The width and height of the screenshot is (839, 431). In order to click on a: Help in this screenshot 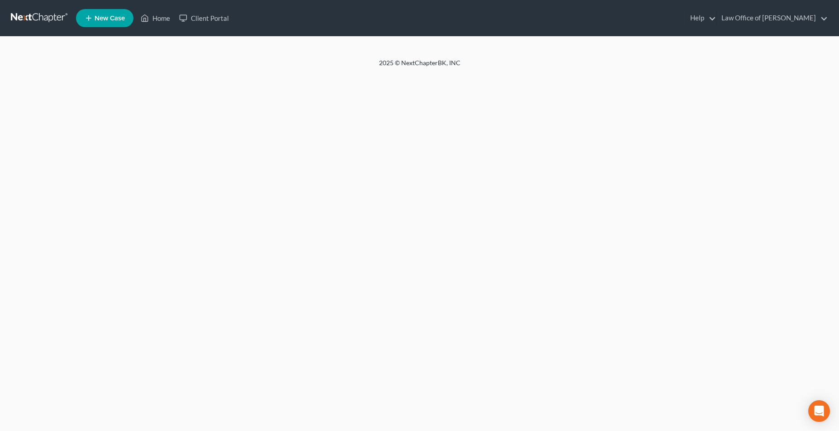, I will do `click(701, 18)`.